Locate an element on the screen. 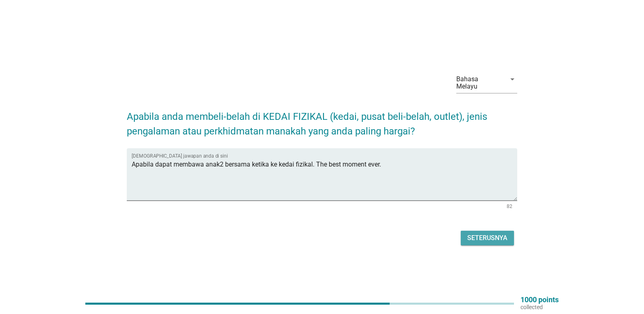  button: Seterusnya is located at coordinates (488, 238).